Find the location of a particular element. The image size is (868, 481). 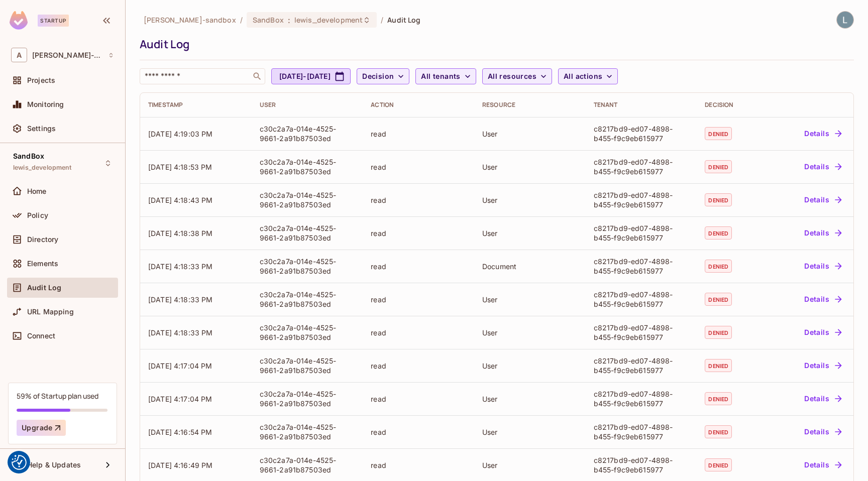

span: Audit Log is located at coordinates (44, 288).